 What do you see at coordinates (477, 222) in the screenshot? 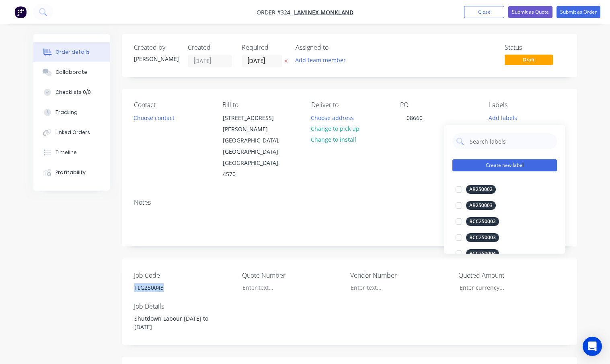
I see `button: BCC250002` at bounding box center [477, 222].